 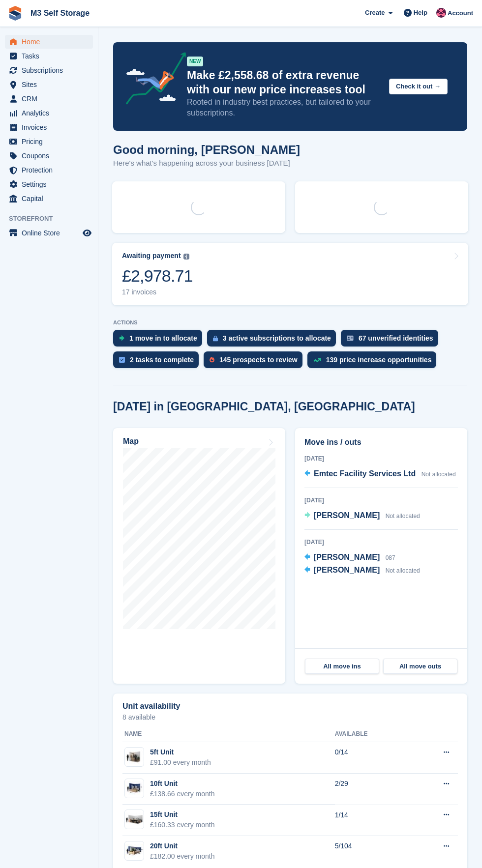 What do you see at coordinates (121, 338) in the screenshot?
I see `img: move_ins_to_allocate_icon-fdf77a2bb77ea45bf5b3d319d69a93e2d87916cf1d5bf7949dd705db3b84f3ca.svg` at bounding box center [121, 338].